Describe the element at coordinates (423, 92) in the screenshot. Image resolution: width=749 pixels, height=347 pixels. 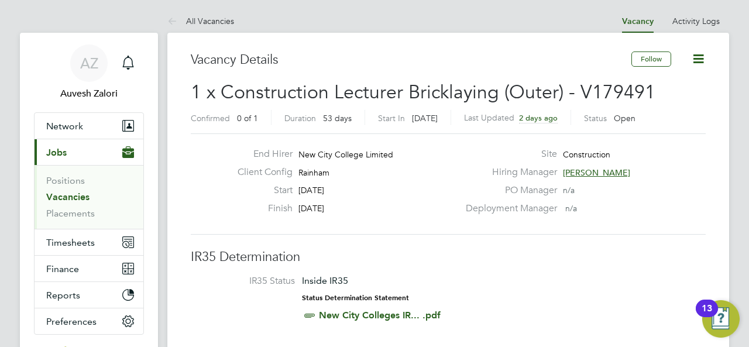
I see `span: 1 x Construction Lecturer Bricklaying (Outer) - V179491` at that location.